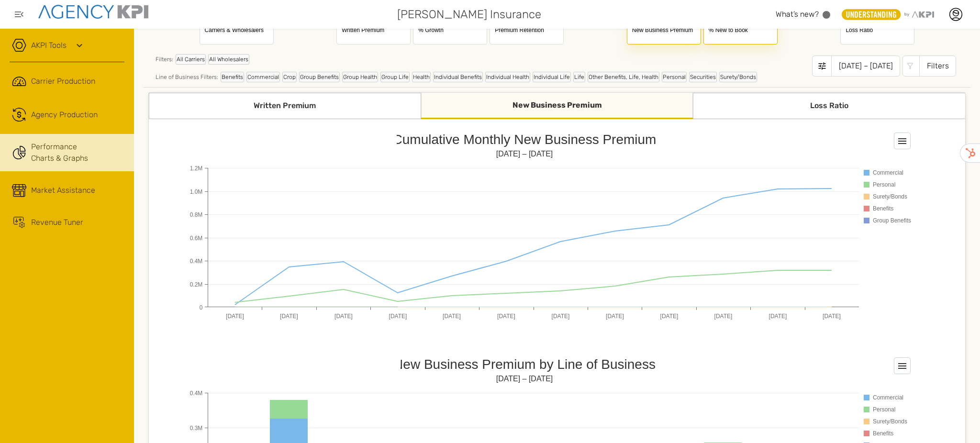 Image resolution: width=980 pixels, height=443 pixels. What do you see at coordinates (49, 45) in the screenshot?
I see `a: AKPI Tools` at bounding box center [49, 45].